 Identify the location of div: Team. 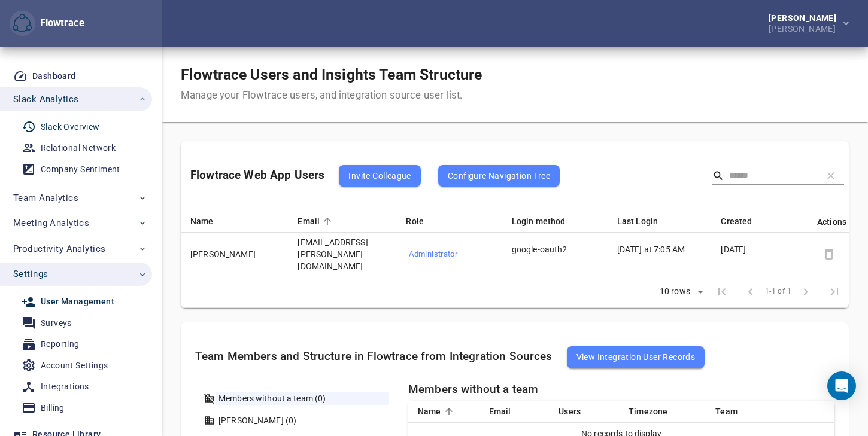
(770, 412).